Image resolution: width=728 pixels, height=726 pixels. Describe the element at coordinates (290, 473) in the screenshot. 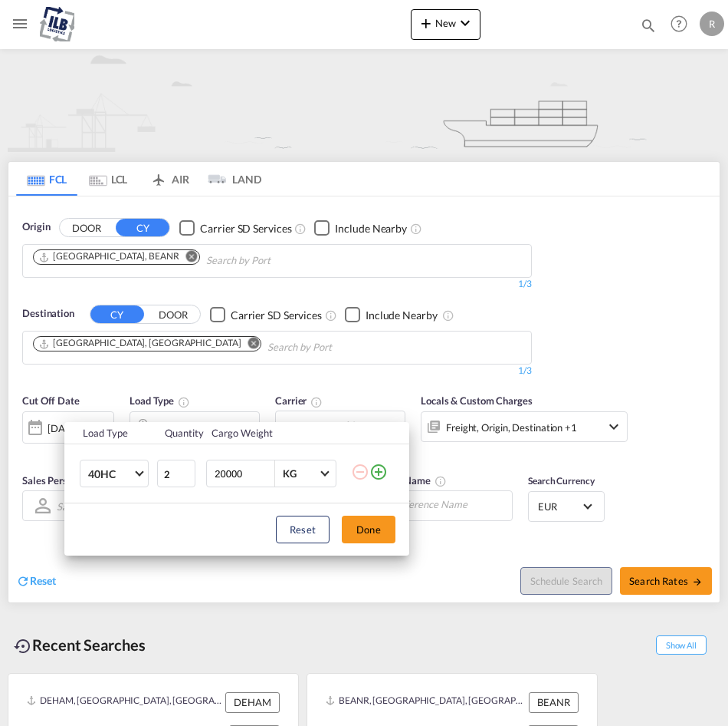

I see `div: KG` at that location.